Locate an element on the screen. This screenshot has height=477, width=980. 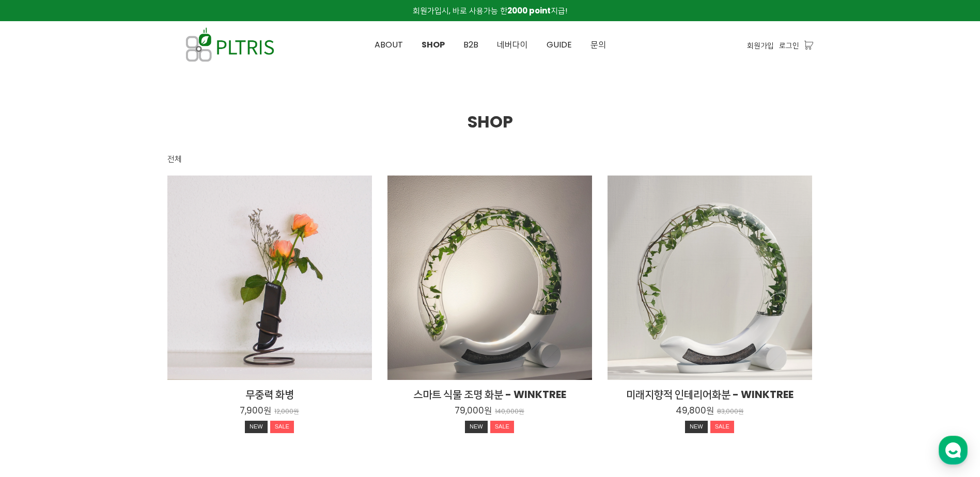
a: 로그인 is located at coordinates (788, 45).